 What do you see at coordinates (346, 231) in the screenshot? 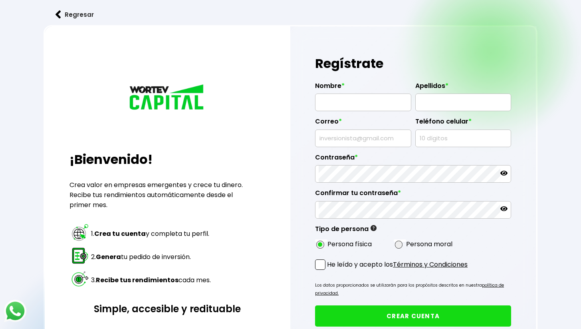
I see `label: Tipo de persona` at bounding box center [346, 231].